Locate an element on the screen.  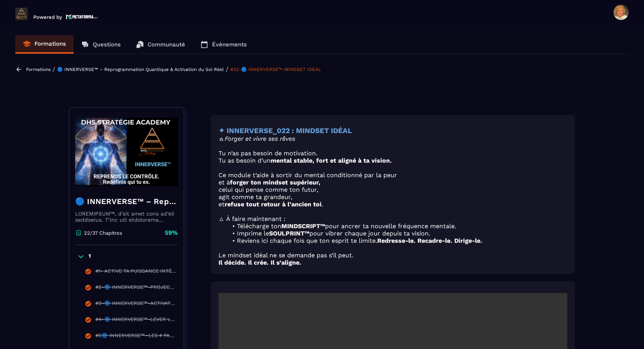
a: Communauté is located at coordinates (161, 45).